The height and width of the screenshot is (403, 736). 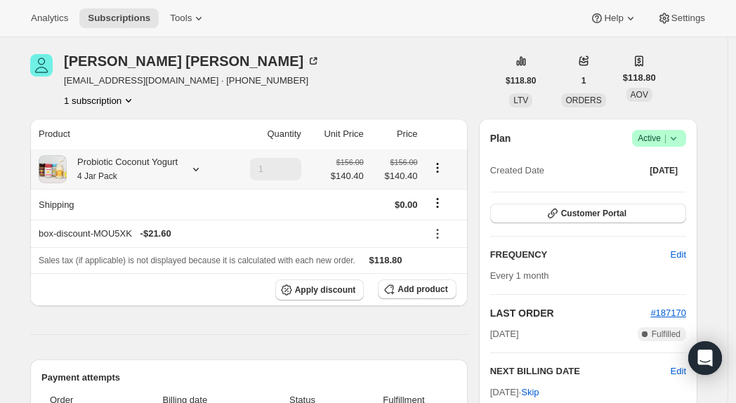 I want to click on button: #187170, so click(x=668, y=313).